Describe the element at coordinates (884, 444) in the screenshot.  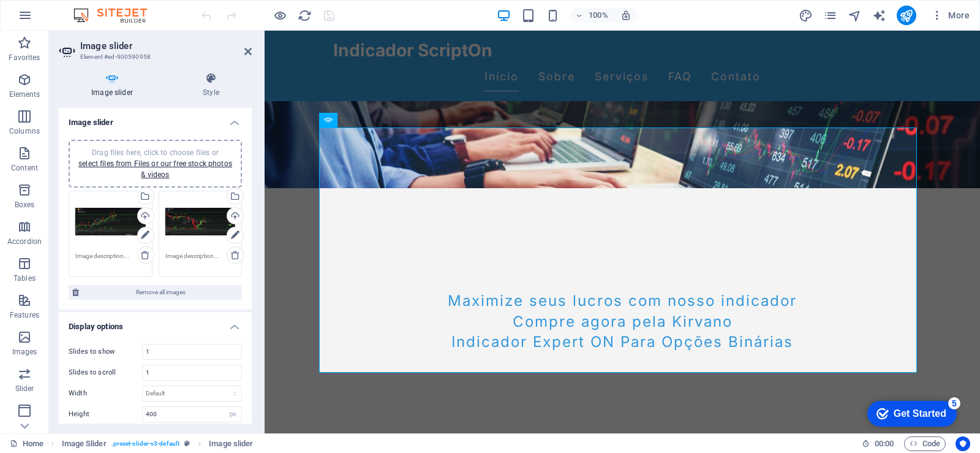
I see `span: 00 00` at that location.